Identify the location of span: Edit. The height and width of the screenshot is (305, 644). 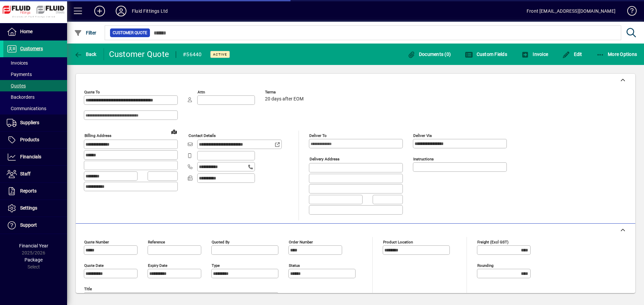
(572, 54).